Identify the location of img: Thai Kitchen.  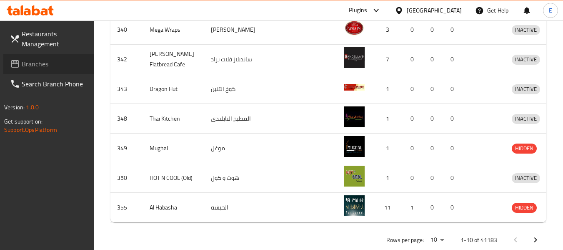
(354, 117).